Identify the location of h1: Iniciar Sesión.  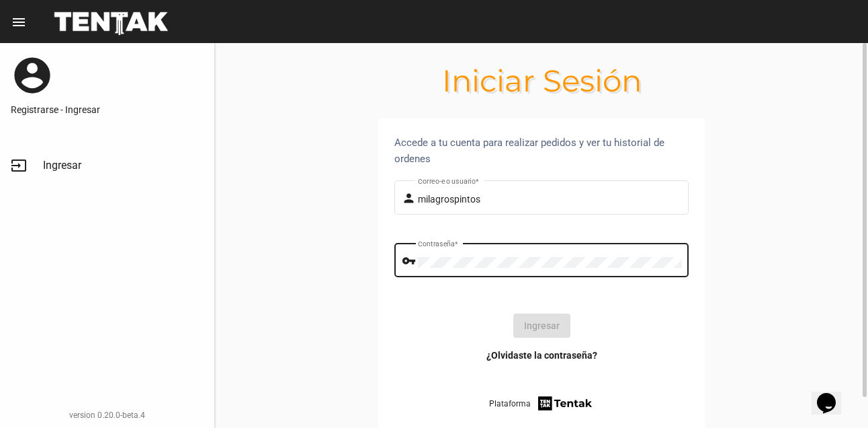
(541, 81).